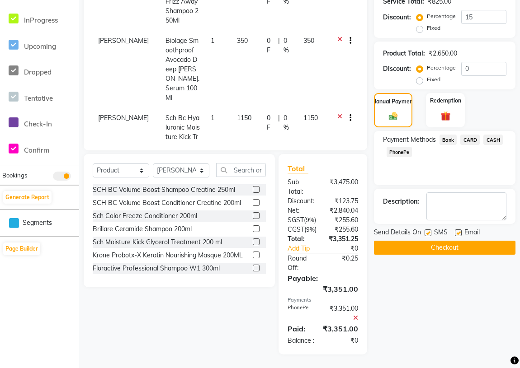 The height and width of the screenshot is (368, 520). I want to click on span: Tentative, so click(38, 98).